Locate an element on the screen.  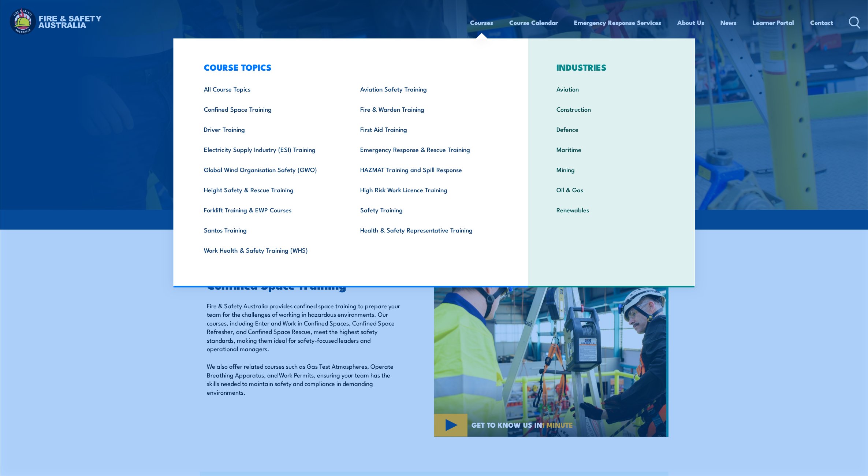
a: About Us is located at coordinates (691, 22).